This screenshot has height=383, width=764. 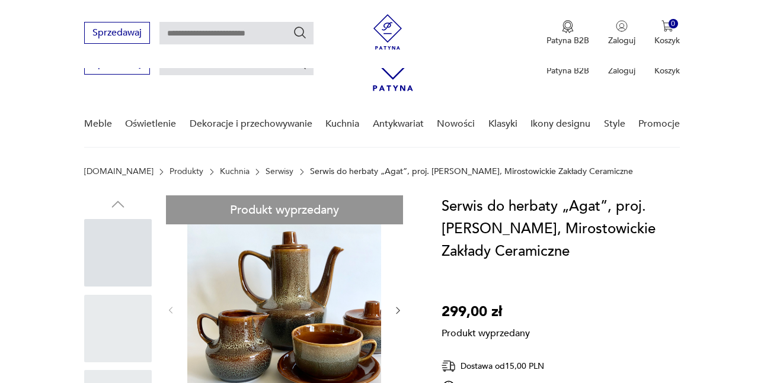 What do you see at coordinates (388, 32) in the screenshot?
I see `img: Patyna - sklep z meblami i dekoracjami vintage` at bounding box center [388, 32].